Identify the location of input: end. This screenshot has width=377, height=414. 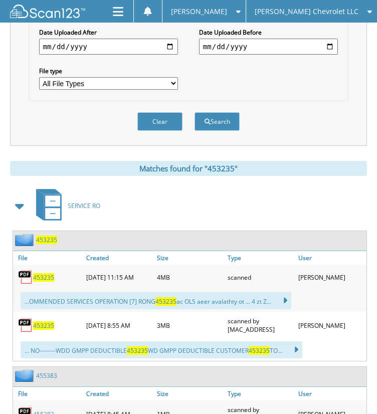
(269, 47).